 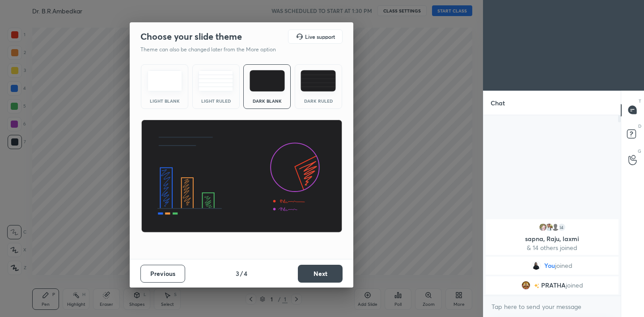 I want to click on p: Chat, so click(x=498, y=103).